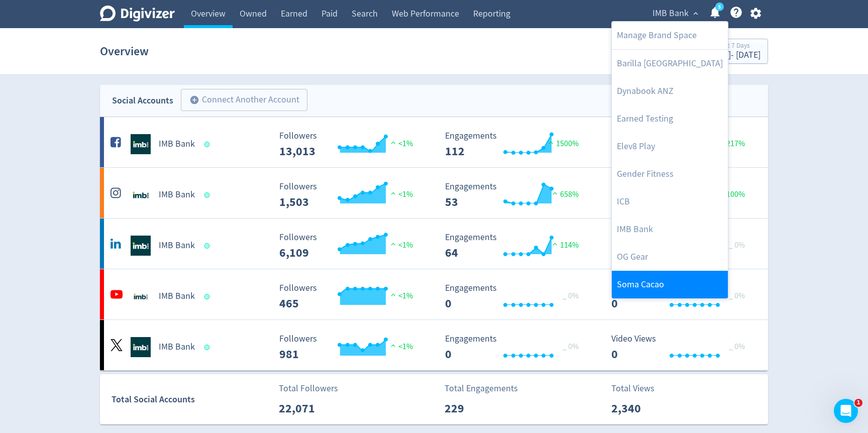 Image resolution: width=868 pixels, height=433 pixels. I want to click on a: Gender Fitness, so click(669, 174).